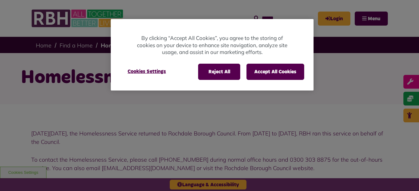  I want to click on button: Accept All Cookies, so click(275, 72).